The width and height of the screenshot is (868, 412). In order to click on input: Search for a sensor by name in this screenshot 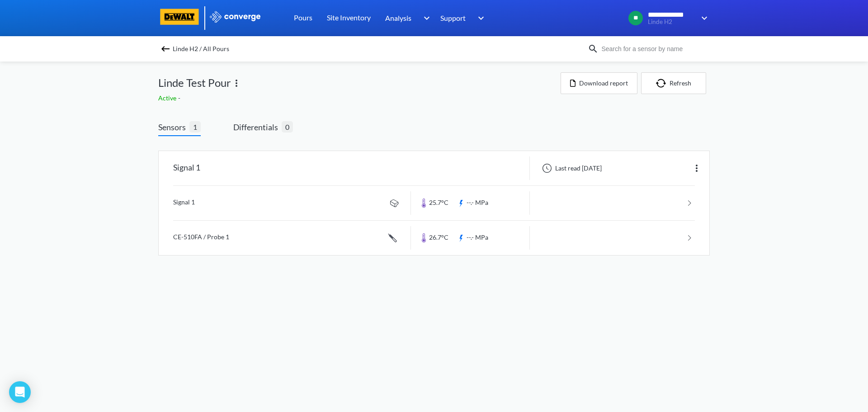, I will do `click(653, 49)`.